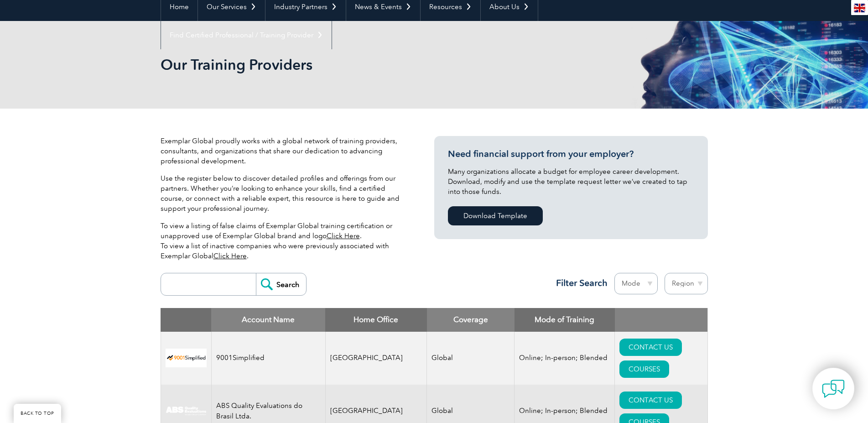 Image resolution: width=868 pixels, height=423 pixels. What do you see at coordinates (246, 35) in the screenshot?
I see `a: Find Certified Professional / Training Provider` at bounding box center [246, 35].